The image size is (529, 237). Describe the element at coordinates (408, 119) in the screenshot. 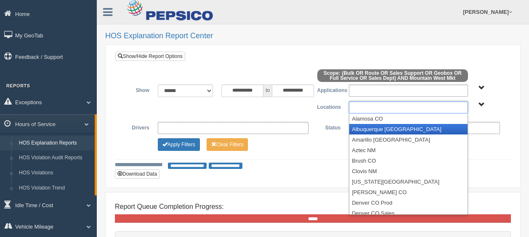

I see `li: Alamosa CO` at that location.